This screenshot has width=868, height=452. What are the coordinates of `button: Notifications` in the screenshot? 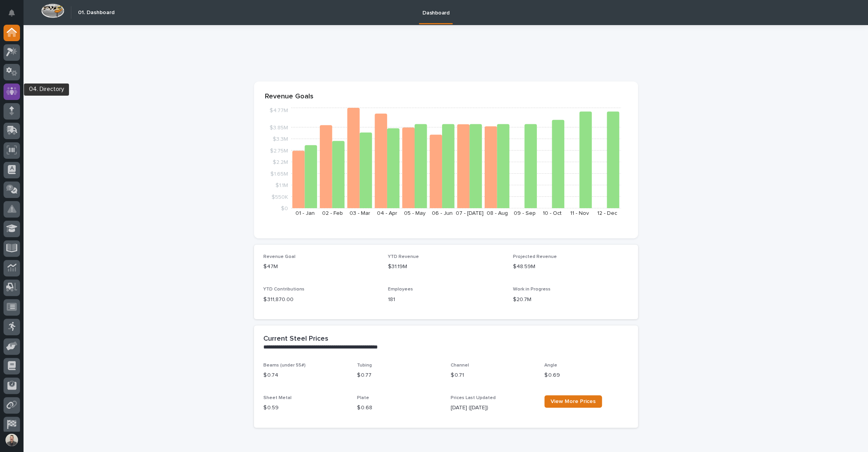 It's located at (12, 13).